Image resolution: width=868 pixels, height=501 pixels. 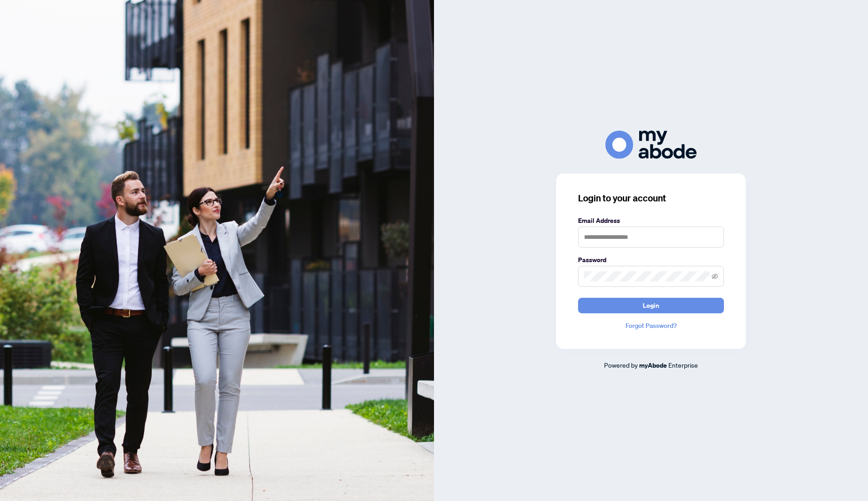 I want to click on a: myAbode, so click(x=653, y=365).